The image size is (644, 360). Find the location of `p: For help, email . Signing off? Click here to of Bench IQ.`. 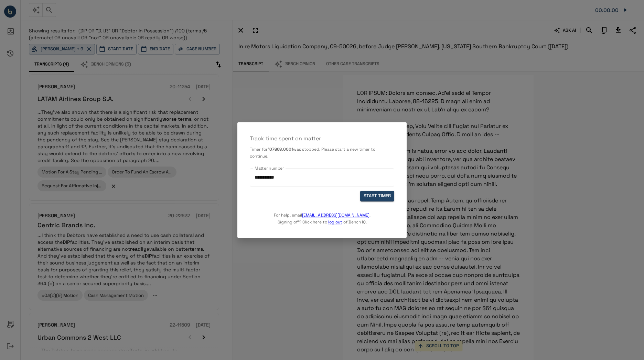

p: For help, email . Signing off? Click here to of Bench IQ. is located at coordinates (322, 213).